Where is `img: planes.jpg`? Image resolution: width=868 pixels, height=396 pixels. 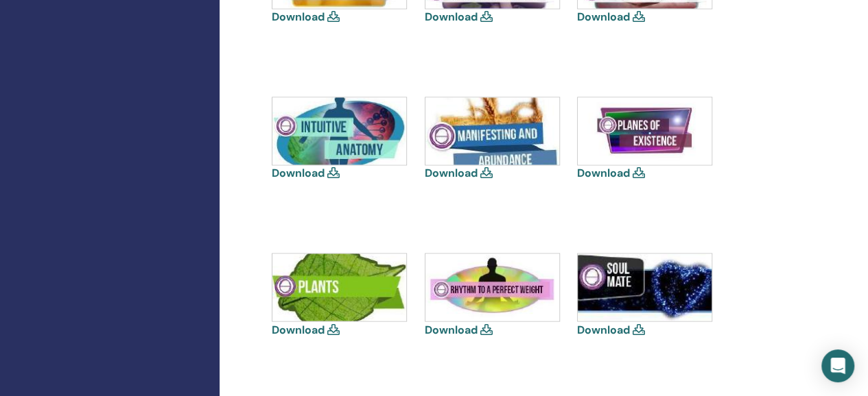 img: planes.jpg is located at coordinates (644, 131).